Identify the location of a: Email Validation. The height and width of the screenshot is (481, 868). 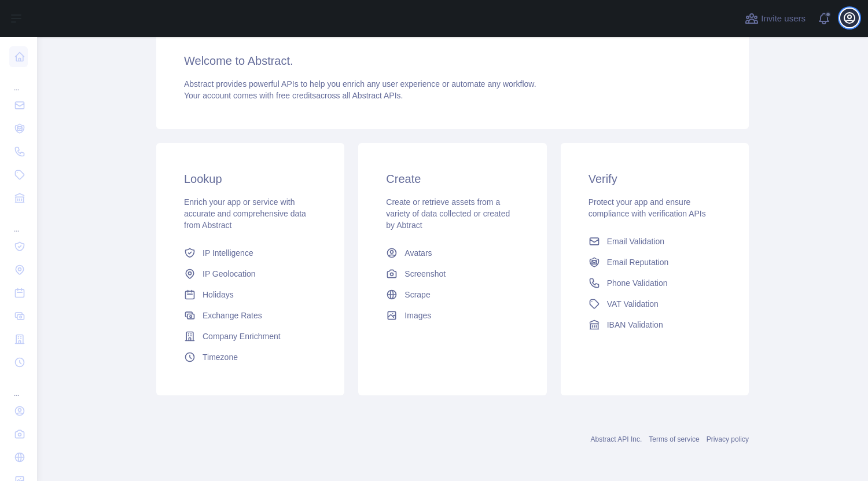
(654, 241).